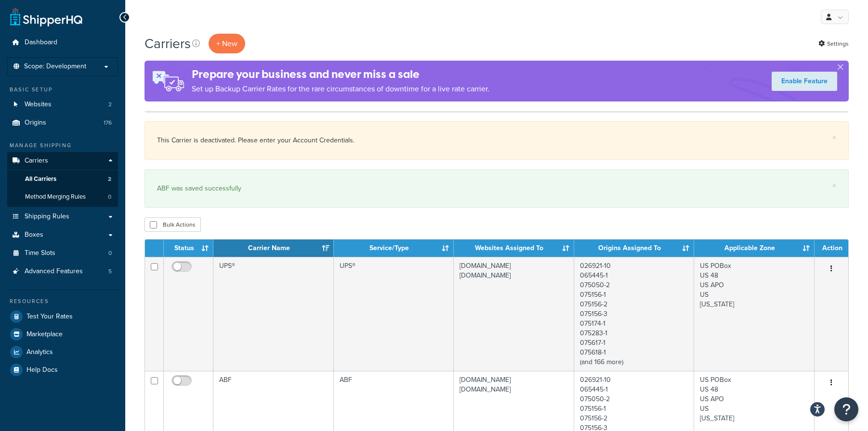  I want to click on span: Help Docs, so click(42, 370).